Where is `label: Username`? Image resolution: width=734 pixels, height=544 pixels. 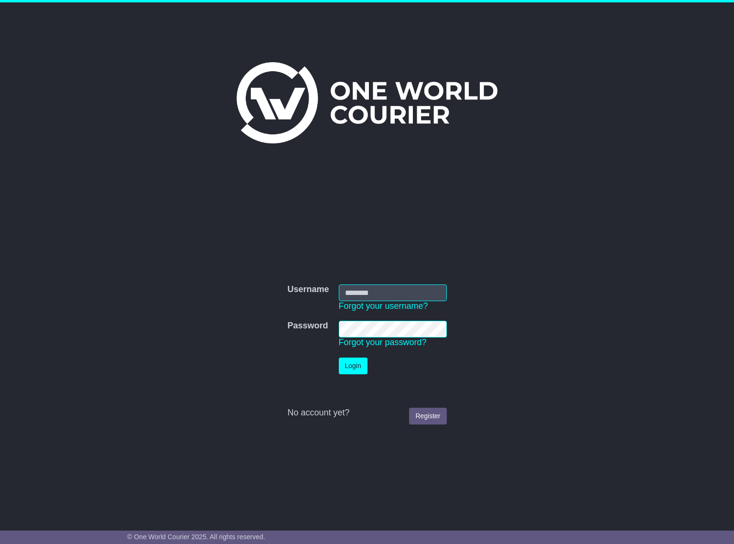 label: Username is located at coordinates (308, 290).